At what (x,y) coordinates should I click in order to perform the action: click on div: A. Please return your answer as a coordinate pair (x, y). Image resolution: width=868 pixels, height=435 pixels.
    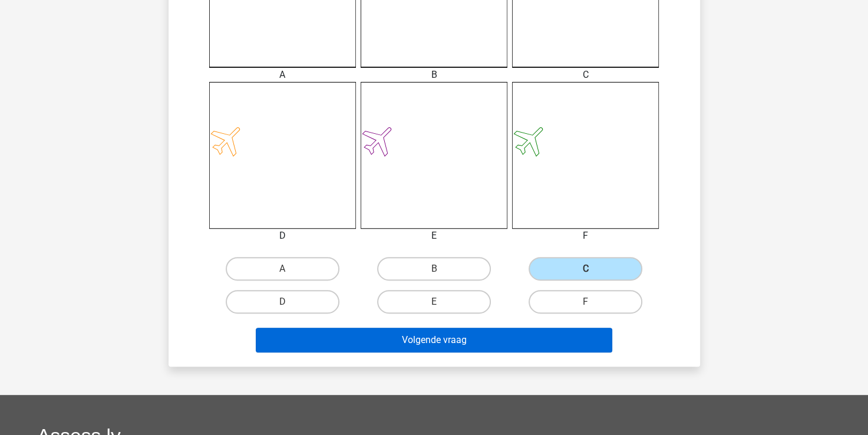
    Looking at the image, I should click on (282, 75).